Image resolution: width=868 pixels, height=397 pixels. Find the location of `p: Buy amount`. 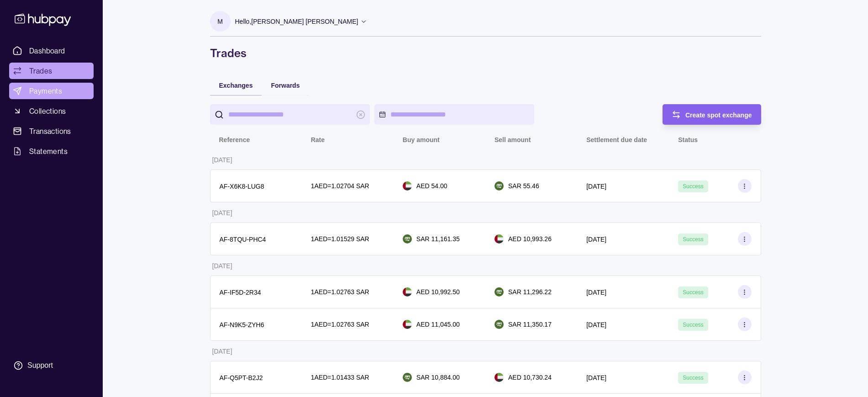

p: Buy amount is located at coordinates (421, 140).